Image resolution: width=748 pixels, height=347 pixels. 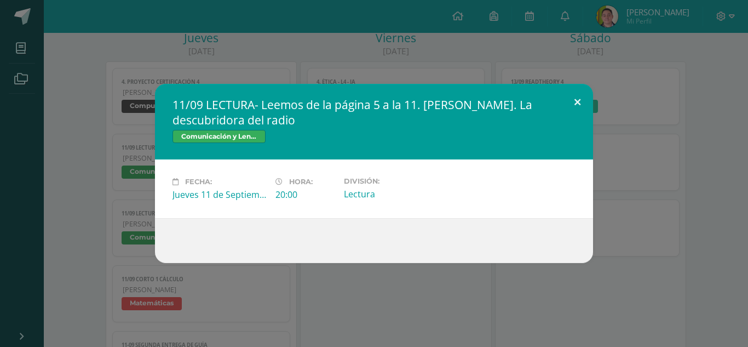 What do you see at coordinates (198, 181) in the screenshot?
I see `span: Fecha:` at bounding box center [198, 181].